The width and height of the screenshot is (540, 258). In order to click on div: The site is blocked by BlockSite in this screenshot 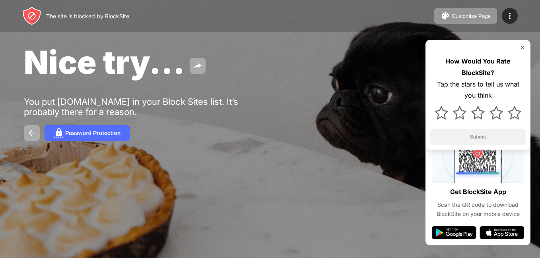, I will do `click(87, 16)`.